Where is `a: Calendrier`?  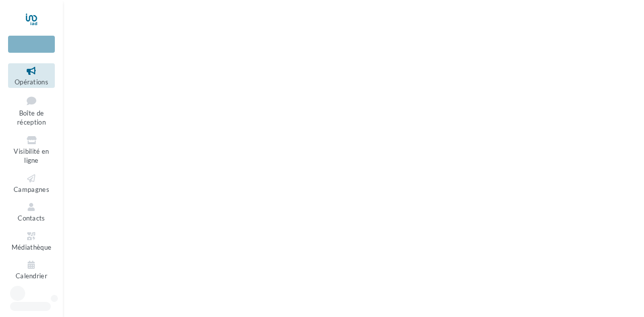 a: Calendrier is located at coordinates (31, 269).